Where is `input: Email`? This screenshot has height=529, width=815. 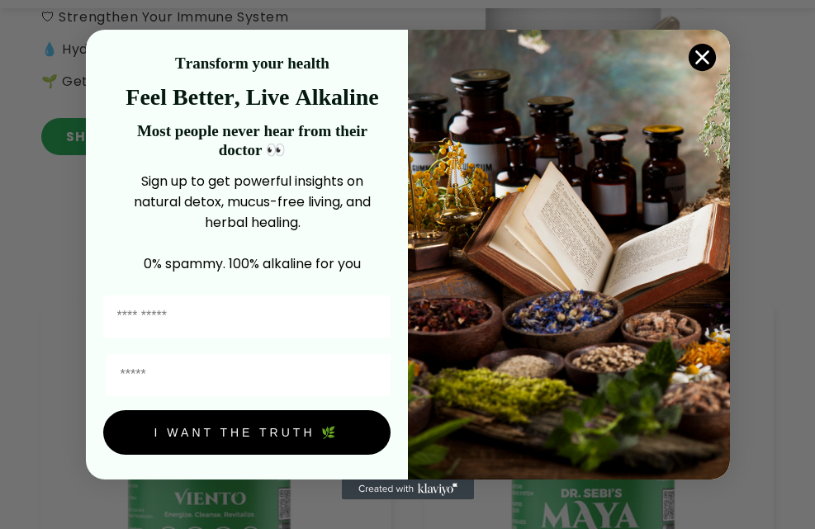
input: Email is located at coordinates (248, 375).